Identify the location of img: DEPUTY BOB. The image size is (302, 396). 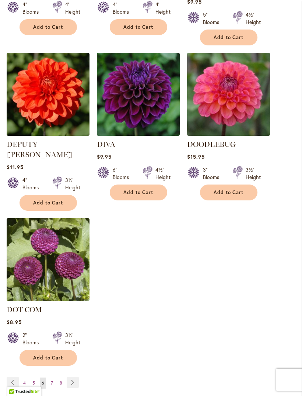
(48, 94).